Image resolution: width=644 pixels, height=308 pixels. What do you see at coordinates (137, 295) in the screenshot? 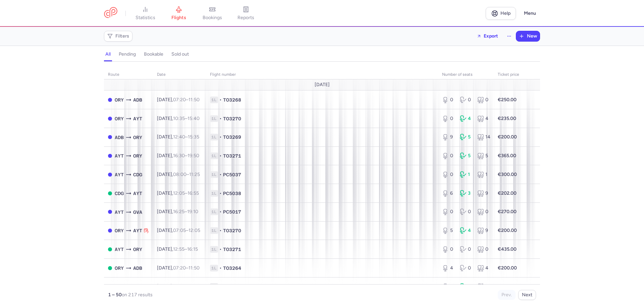
I see `span: on 217 results` at bounding box center [137, 295].